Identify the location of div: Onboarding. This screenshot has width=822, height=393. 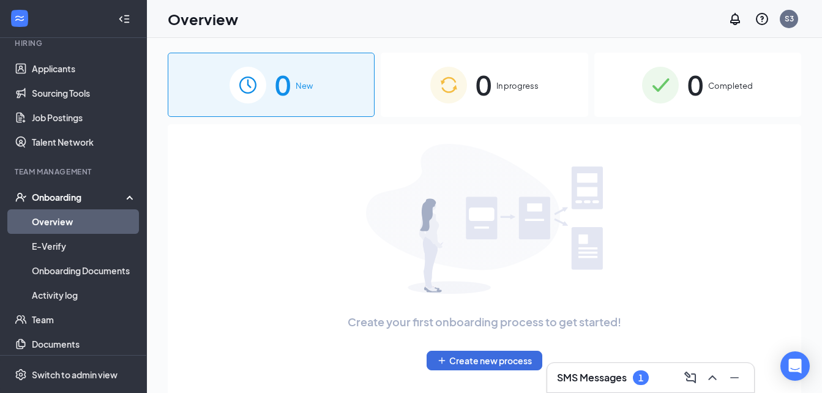
(79, 197).